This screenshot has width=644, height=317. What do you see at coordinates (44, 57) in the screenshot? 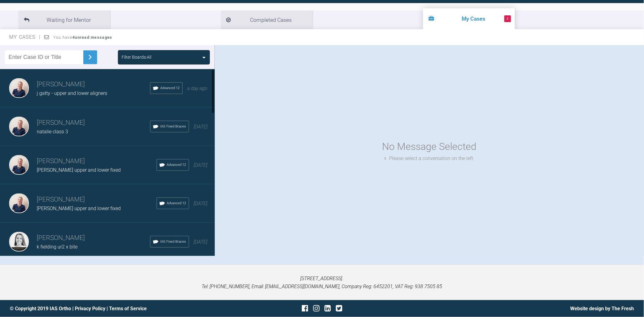
I see `input: Enter Case ID or Title` at bounding box center [44, 57].